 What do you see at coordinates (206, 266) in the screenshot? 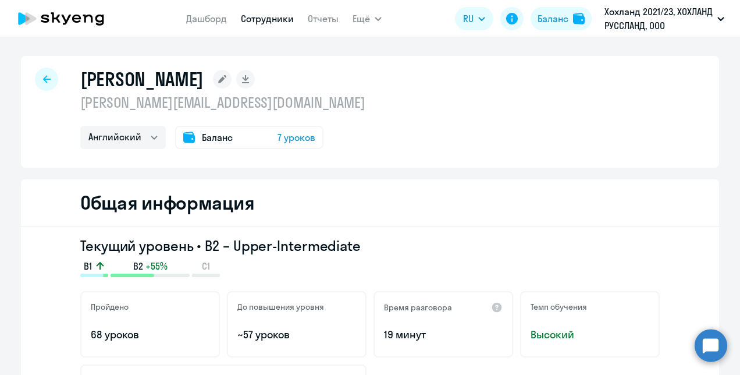
I see `span: C1` at bounding box center [206, 266].